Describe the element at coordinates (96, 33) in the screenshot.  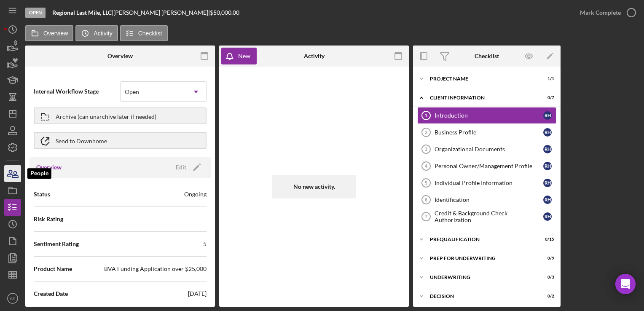
I see `button: Activity` at that location.